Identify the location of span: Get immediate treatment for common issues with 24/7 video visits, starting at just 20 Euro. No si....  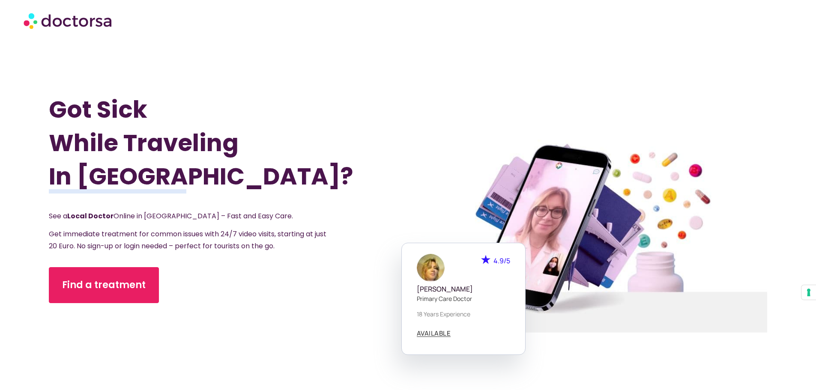
(188, 240).